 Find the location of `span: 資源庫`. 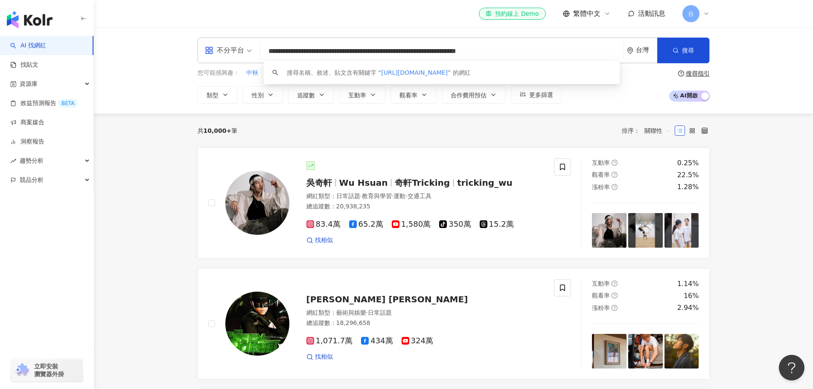

span: 資源庫 is located at coordinates (29, 84).